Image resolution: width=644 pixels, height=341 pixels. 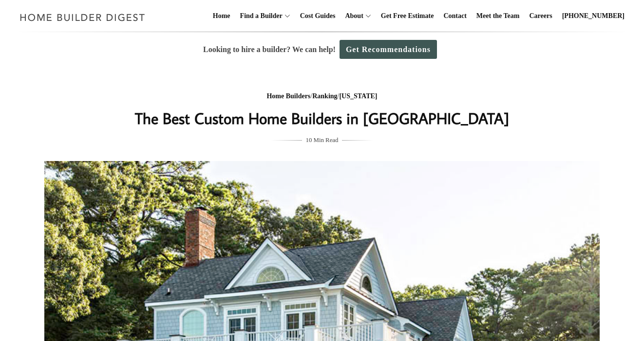 What do you see at coordinates (259, 16) in the screenshot?
I see `a: Find a Builder` at bounding box center [259, 16].